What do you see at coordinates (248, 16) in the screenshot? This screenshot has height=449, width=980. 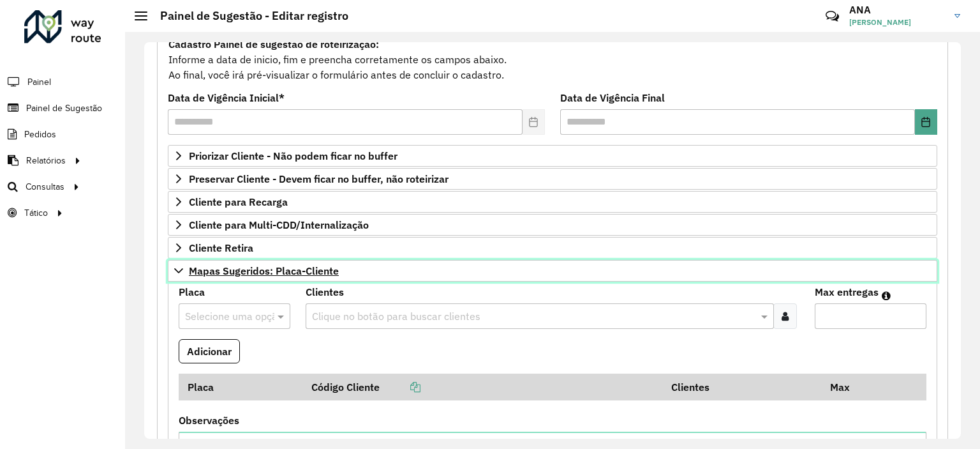 I see `h2: Painel de Sugestão - Editar registro` at bounding box center [248, 16].